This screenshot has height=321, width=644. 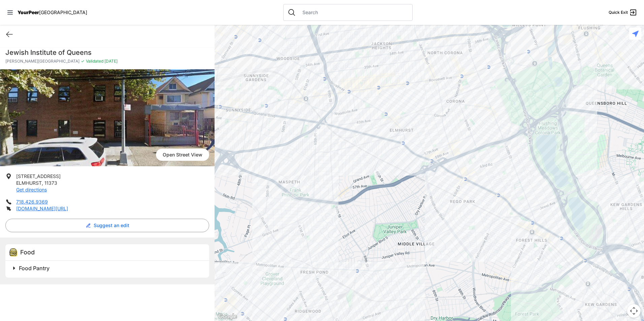 What do you see at coordinates (634, 311) in the screenshot?
I see `button: Map camera controls` at bounding box center [634, 311].